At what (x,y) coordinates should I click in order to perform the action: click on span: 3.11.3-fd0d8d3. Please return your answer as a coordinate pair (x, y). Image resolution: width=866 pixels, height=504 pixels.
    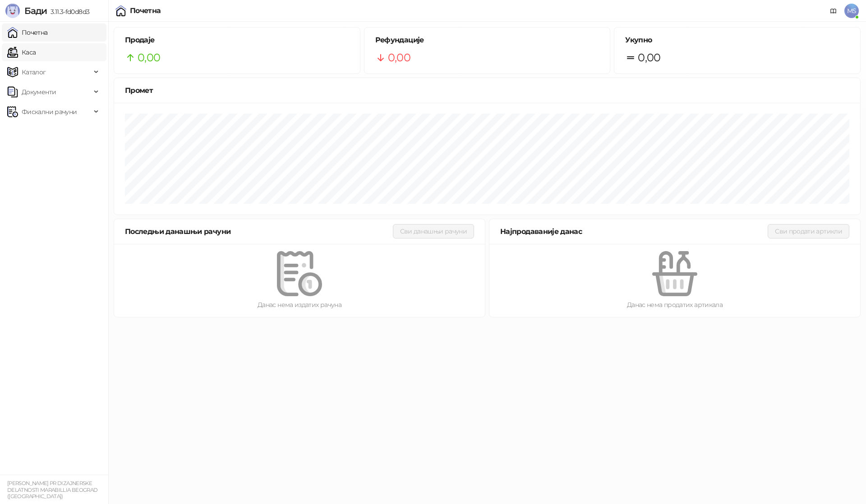
    Looking at the image, I should click on (68, 12).